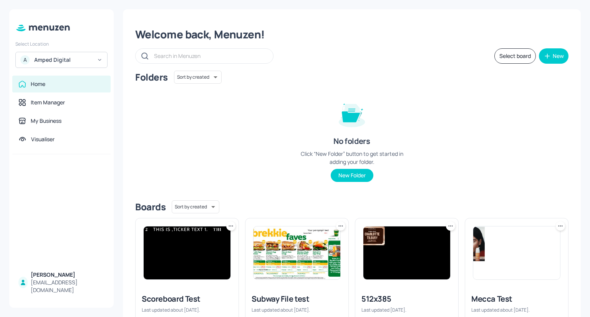  Describe the element at coordinates (352, 114) in the screenshot. I see `img: folder-empty` at that location.